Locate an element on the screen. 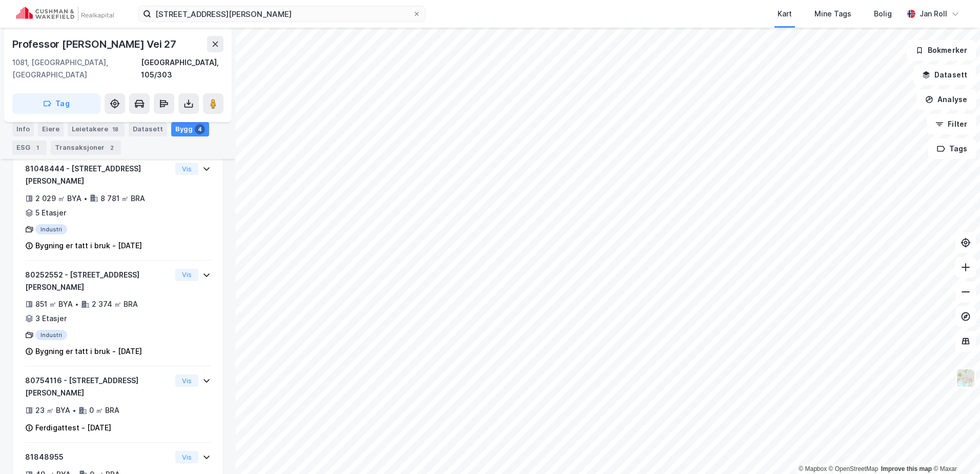 The height and width of the screenshot is (474, 980). img: cushman-wakefield-realkapital-logo.202ea83816669bd177139c58696a8fa1.svg is located at coordinates (65, 14).